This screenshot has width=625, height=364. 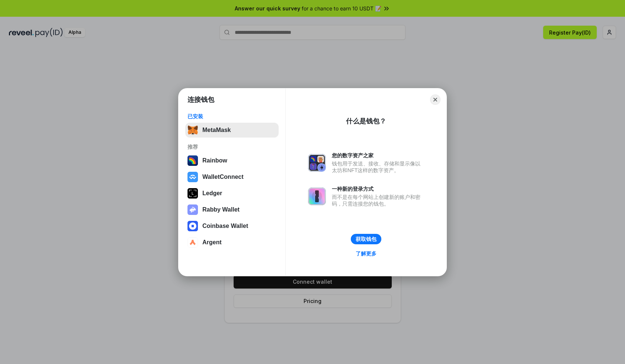 I want to click on div: MetaMask, so click(x=217, y=130).